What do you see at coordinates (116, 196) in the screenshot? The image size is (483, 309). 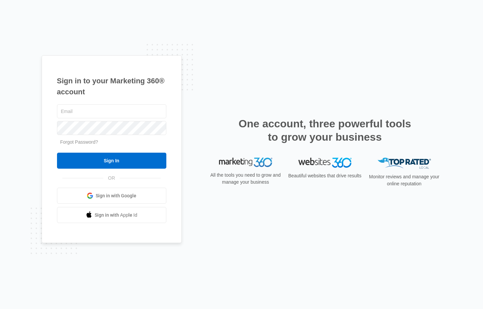 I see `span: Sign in with Google` at bounding box center [116, 196].